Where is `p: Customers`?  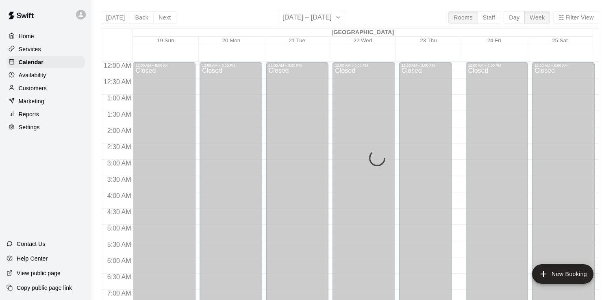
p: Customers is located at coordinates (33, 88).